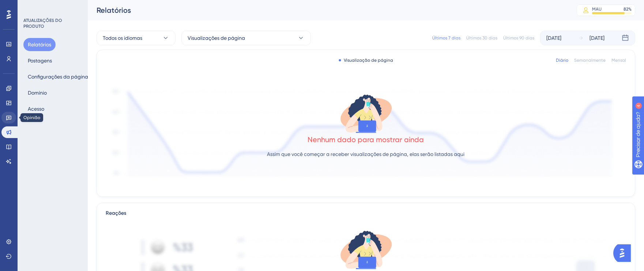  Describe the element at coordinates (366, 154) in the screenshot. I see `font: Assim que você começar a receber visualizações de página, elas serão listadas aqui` at that location.